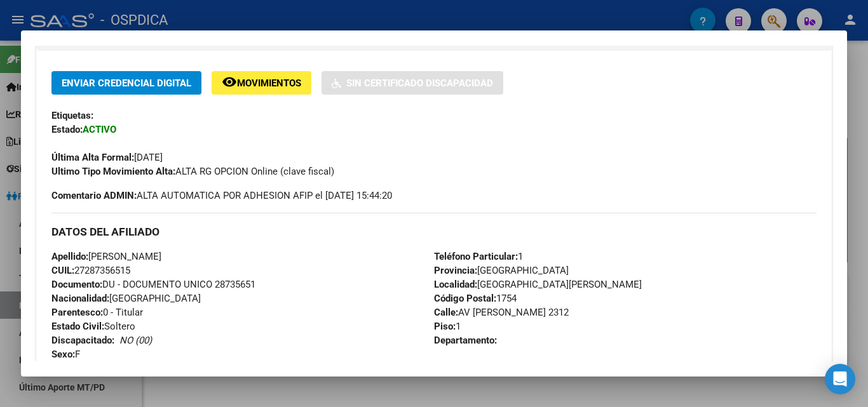 The height and width of the screenshot is (407, 868). What do you see at coordinates (94, 195) in the screenshot?
I see `strong: Comentario ADMIN:` at bounding box center [94, 195].